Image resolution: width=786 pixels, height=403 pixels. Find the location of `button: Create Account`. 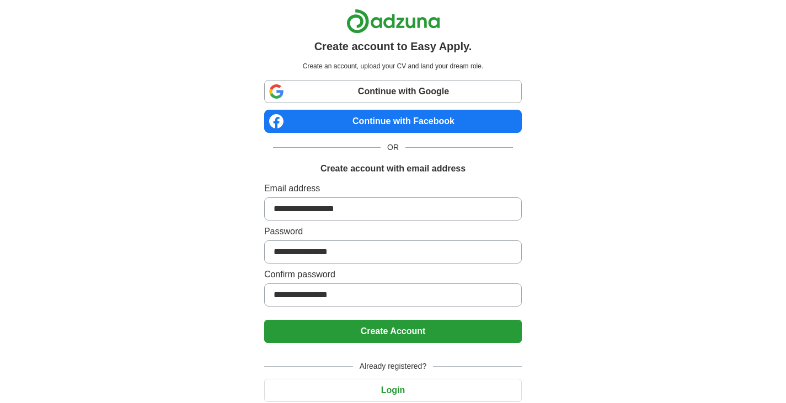

button: Create Account is located at coordinates (393, 332).